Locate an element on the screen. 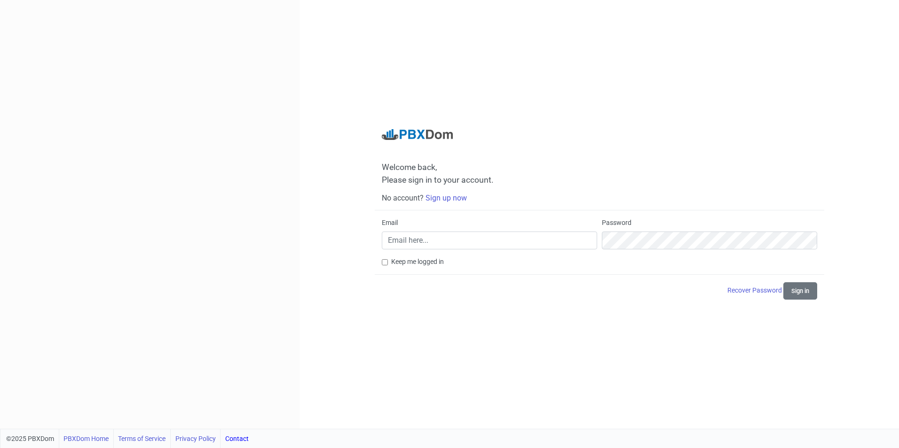 The height and width of the screenshot is (448, 899). a: PBXDom Home is located at coordinates (86, 439).